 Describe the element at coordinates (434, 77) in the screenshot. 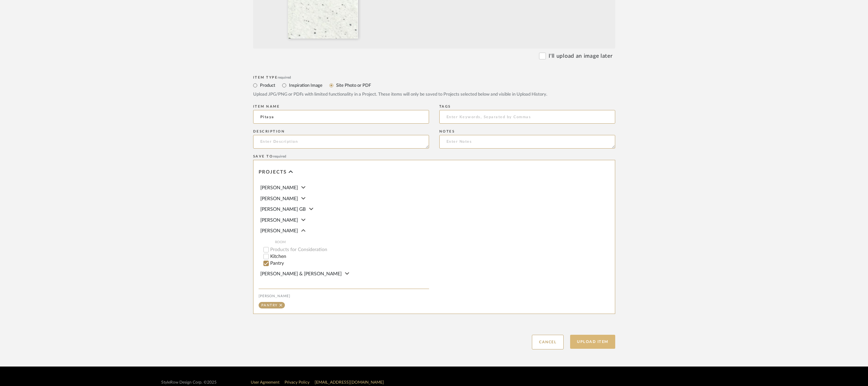

I see `div: Item Type` at that location.